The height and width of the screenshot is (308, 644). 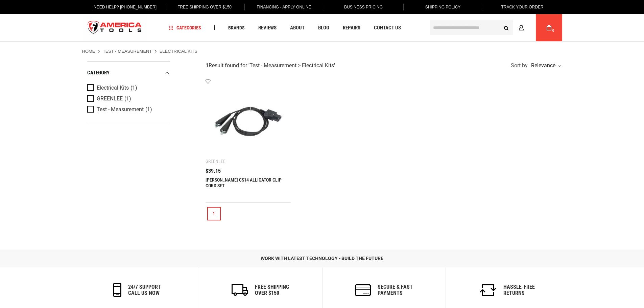 What do you see at coordinates (297, 28) in the screenshot?
I see `a: About` at bounding box center [297, 28].